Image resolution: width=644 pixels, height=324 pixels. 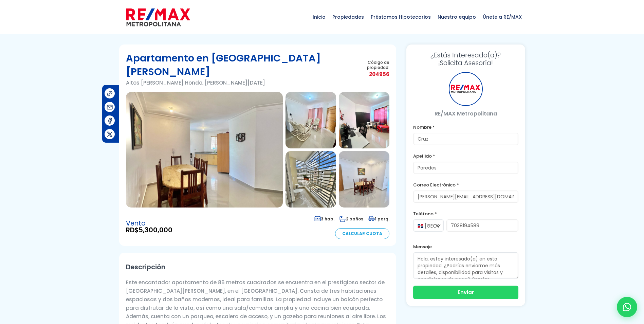 What do you see at coordinates (371, 65) in the screenshot?
I see `span: Código de propiedad:` at bounding box center [371, 65].